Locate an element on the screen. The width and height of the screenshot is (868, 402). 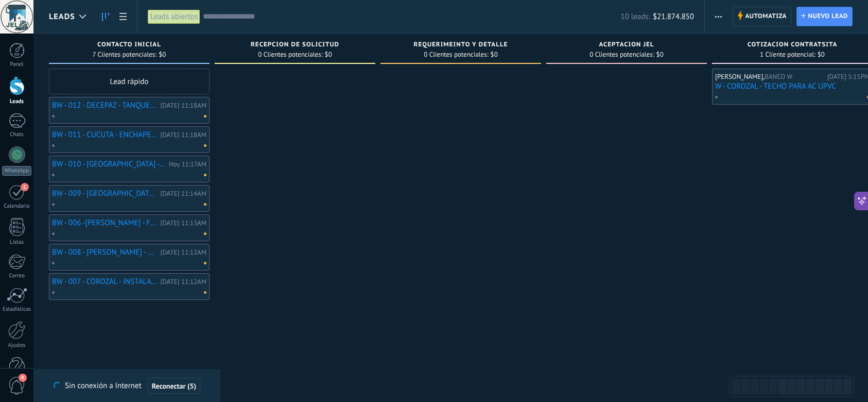
div: COTIZACION CONTRATSITA is located at coordinates (792, 45).